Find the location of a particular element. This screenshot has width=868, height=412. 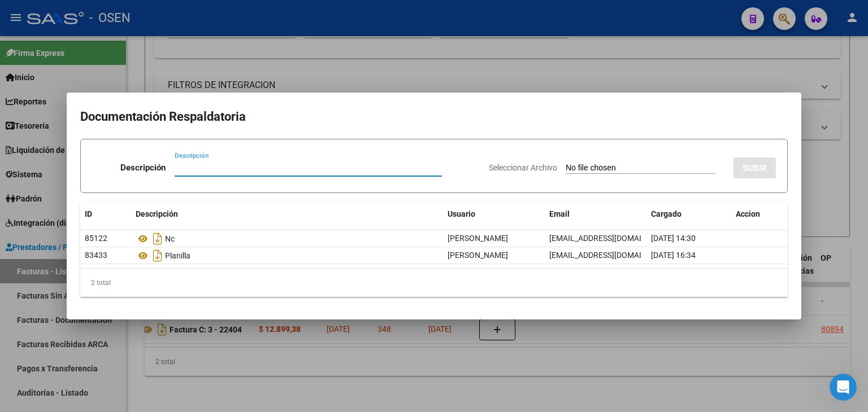

div: Planilla is located at coordinates (287, 256).